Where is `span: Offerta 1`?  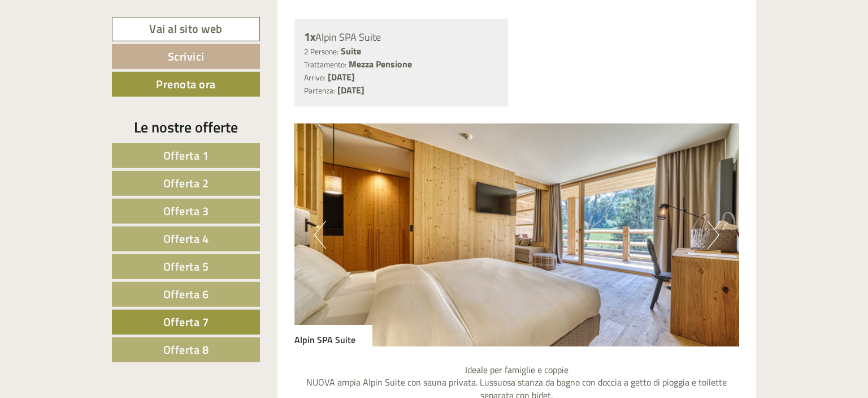 span: Offerta 1 is located at coordinates (186, 155).